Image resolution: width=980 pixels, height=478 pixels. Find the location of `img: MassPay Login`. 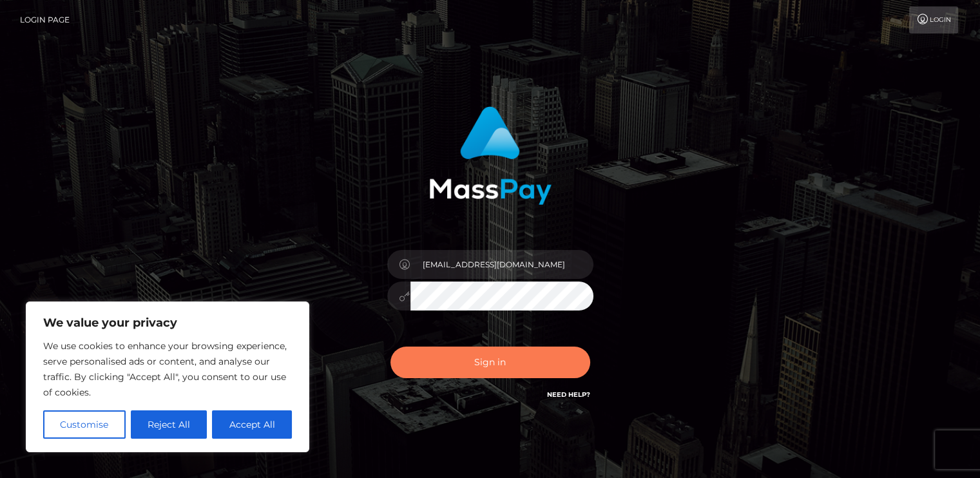

img: MassPay Login is located at coordinates (490, 155).